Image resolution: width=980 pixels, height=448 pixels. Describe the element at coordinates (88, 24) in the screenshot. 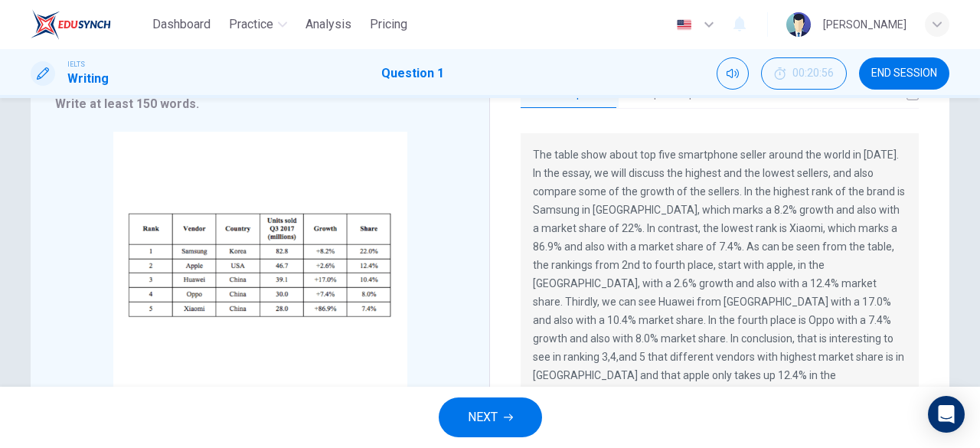

I see `a: EduSynch logo` at that location.